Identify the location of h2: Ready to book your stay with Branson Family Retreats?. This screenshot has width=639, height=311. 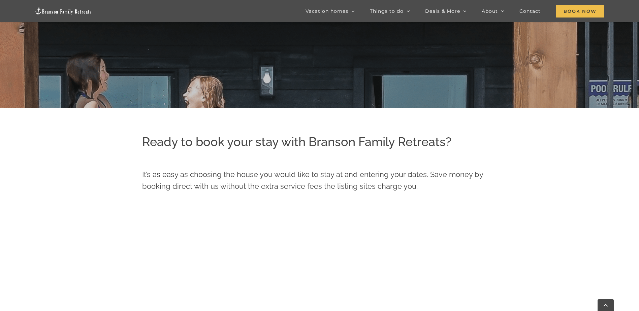
(319, 142).